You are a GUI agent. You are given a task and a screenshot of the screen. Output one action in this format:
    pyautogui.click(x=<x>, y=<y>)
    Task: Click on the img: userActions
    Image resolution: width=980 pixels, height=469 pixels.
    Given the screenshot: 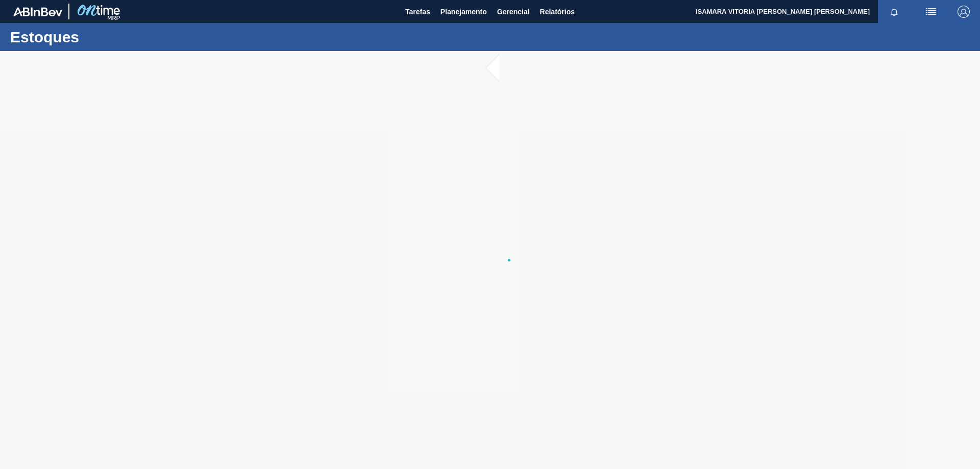 What is the action you would take?
    pyautogui.click(x=931, y=12)
    